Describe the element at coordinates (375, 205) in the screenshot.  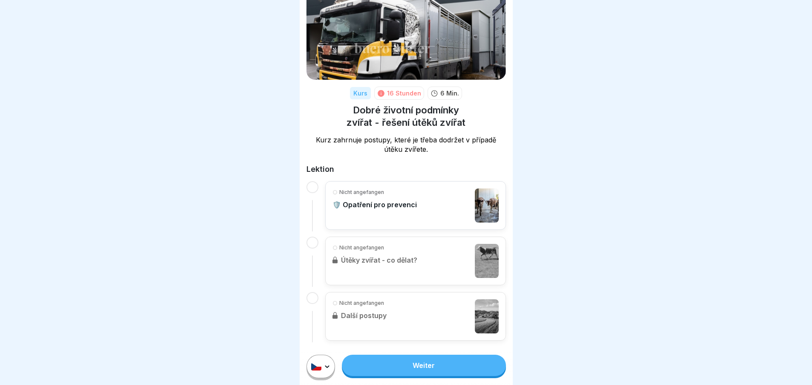
I see `p: 🛡️ Opatření pro prevenci` at that location.